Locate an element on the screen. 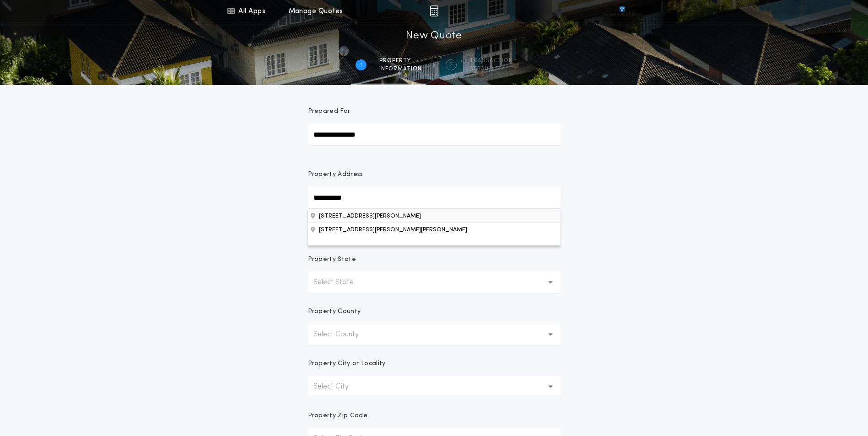 Image resolution: width=868 pixels, height=436 pixels. h1: New Quote is located at coordinates (434, 36).